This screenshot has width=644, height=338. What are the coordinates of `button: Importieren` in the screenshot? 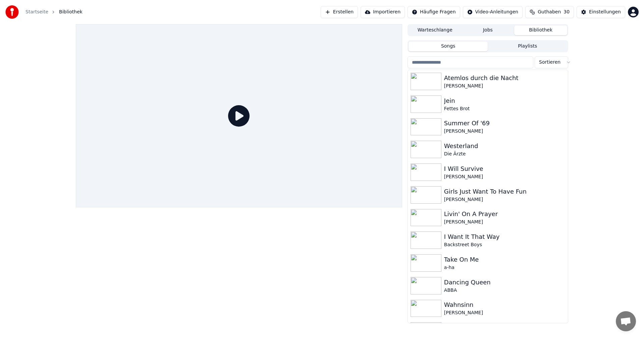 It's located at (383, 12).